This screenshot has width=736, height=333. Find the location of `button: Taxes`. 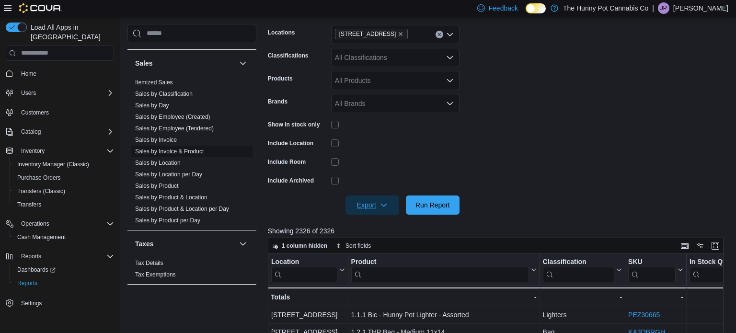

button: Taxes is located at coordinates (243, 244).